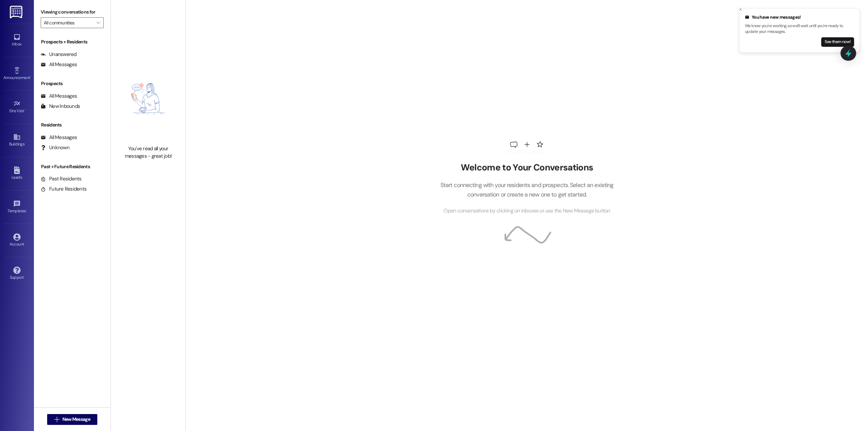 The width and height of the screenshot is (868, 431). What do you see at coordinates (526, 211) in the screenshot?
I see `span: Open conversations by clicking on inboxes or use the New Message button` at bounding box center [526, 211].